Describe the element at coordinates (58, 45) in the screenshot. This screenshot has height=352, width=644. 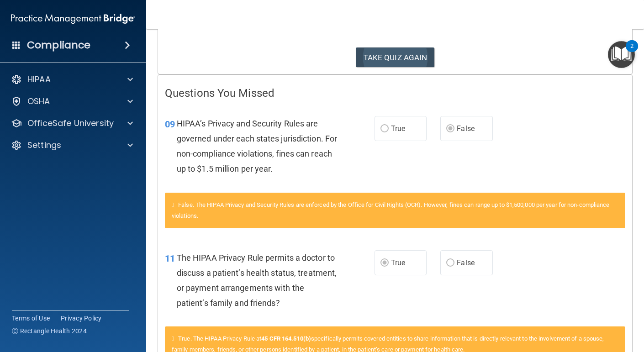
I see `h4: Compliance` at that location.